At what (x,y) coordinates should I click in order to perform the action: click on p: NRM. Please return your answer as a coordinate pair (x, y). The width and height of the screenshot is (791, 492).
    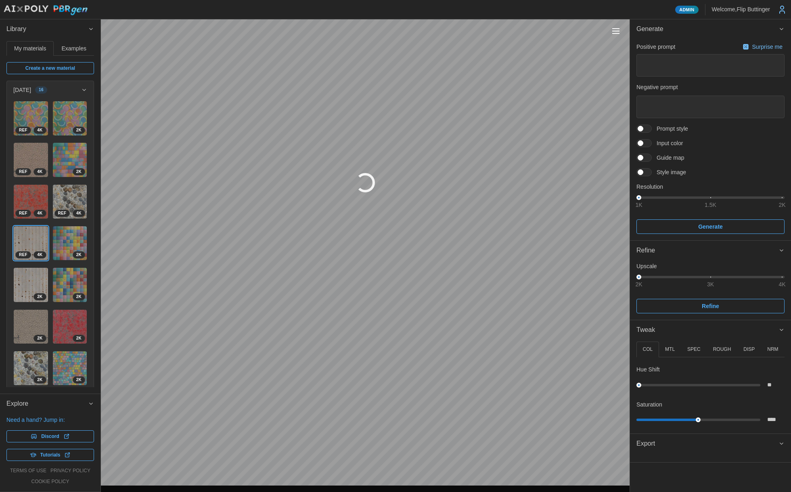
    Looking at the image, I should click on (772, 349).